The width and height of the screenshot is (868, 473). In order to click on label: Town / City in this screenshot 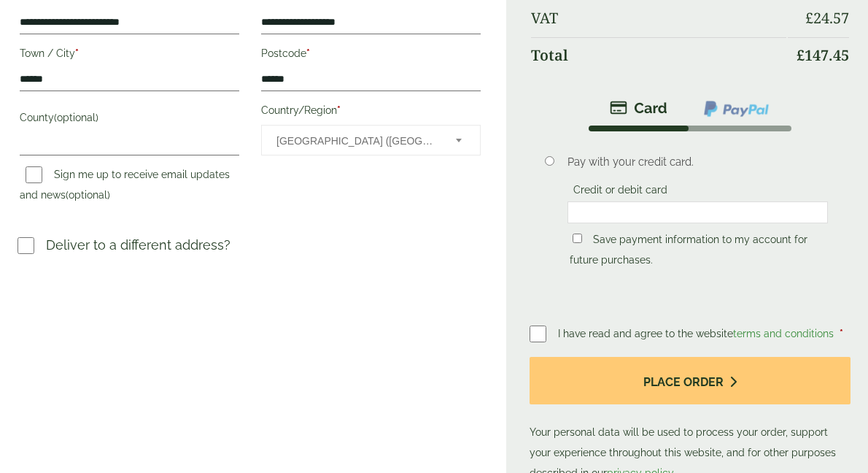, I will do `click(129, 55)`.